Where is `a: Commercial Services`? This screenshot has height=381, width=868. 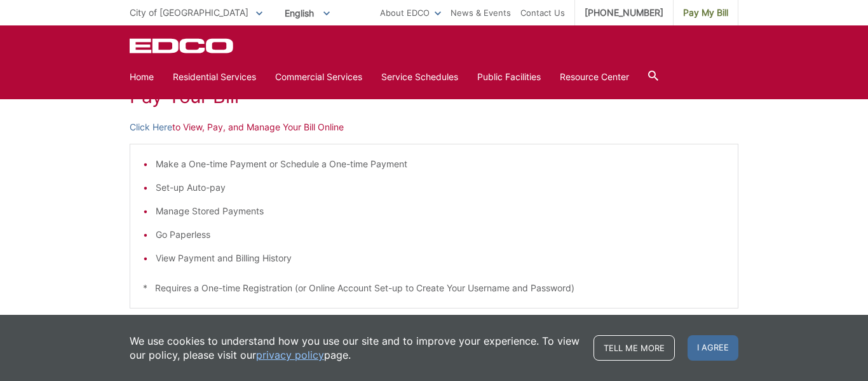 a: Commercial Services is located at coordinates (318, 77).